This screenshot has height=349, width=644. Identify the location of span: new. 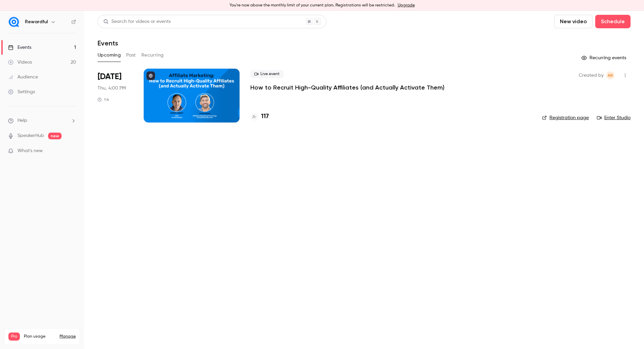
(55, 136).